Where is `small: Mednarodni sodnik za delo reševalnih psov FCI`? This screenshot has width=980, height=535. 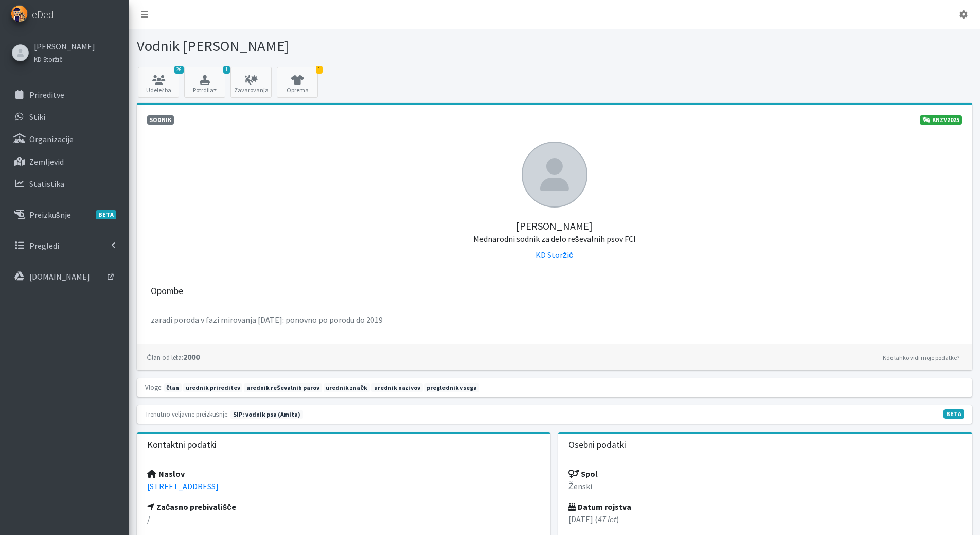 small: Mednarodni sodnik za delo reševalnih psov FCI is located at coordinates (555, 239).